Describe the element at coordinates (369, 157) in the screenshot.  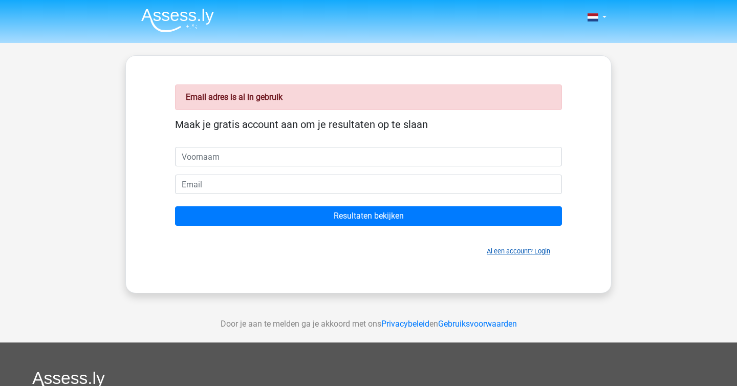
I see `input: Voornaam` at that location.